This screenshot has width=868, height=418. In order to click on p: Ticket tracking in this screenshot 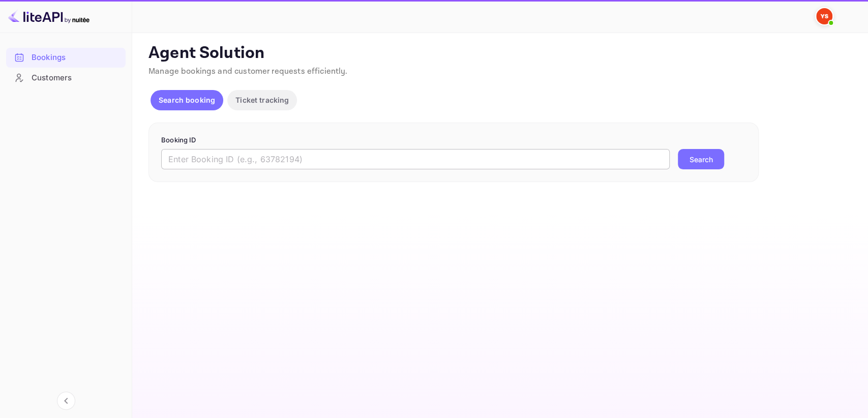, I will do `click(262, 100)`.